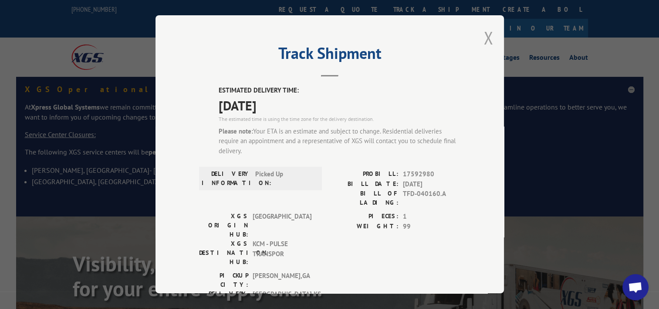  What do you see at coordinates (432, 216) in the screenshot?
I see `span: 1` at bounding box center [432, 216].